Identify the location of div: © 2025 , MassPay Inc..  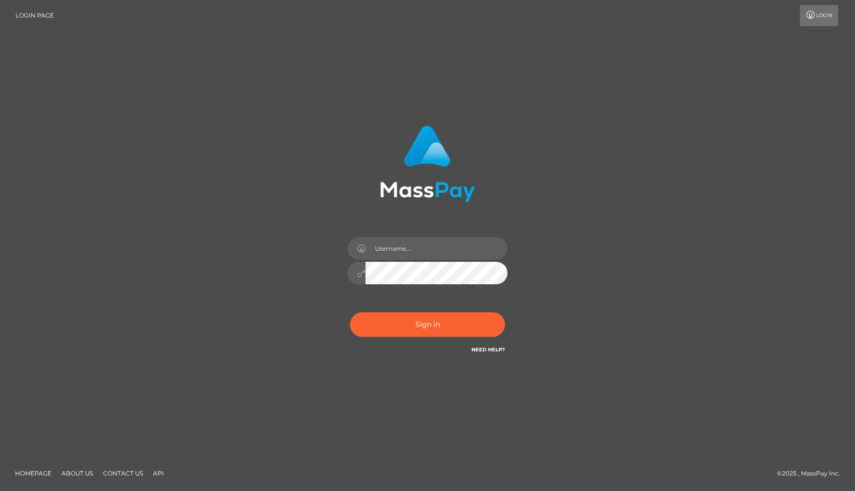
(812, 473).